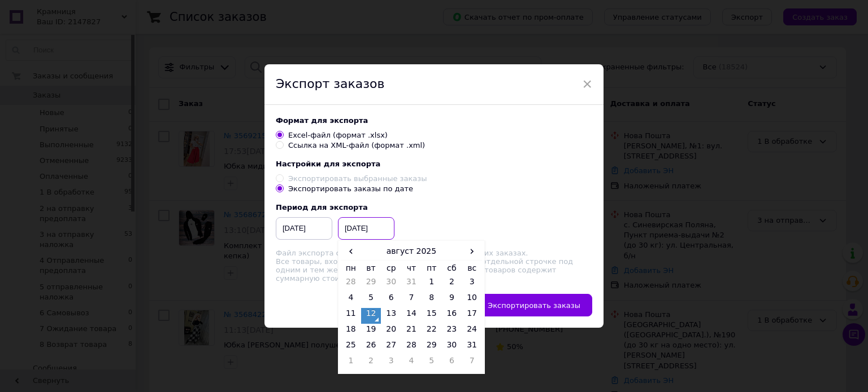  I want to click on td: 27, so click(391, 348).